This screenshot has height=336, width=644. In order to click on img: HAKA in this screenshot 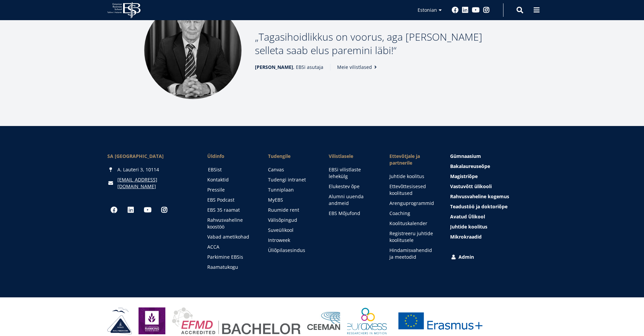, I will do `click(120, 321)`.